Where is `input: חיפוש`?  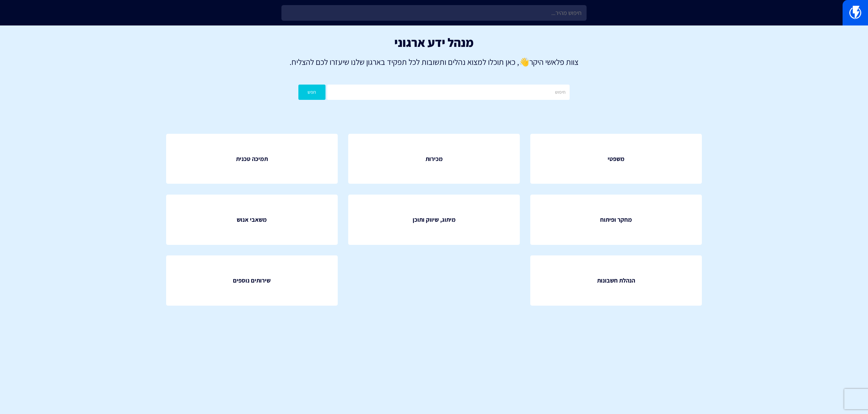
input: חיפוש is located at coordinates (449, 92).